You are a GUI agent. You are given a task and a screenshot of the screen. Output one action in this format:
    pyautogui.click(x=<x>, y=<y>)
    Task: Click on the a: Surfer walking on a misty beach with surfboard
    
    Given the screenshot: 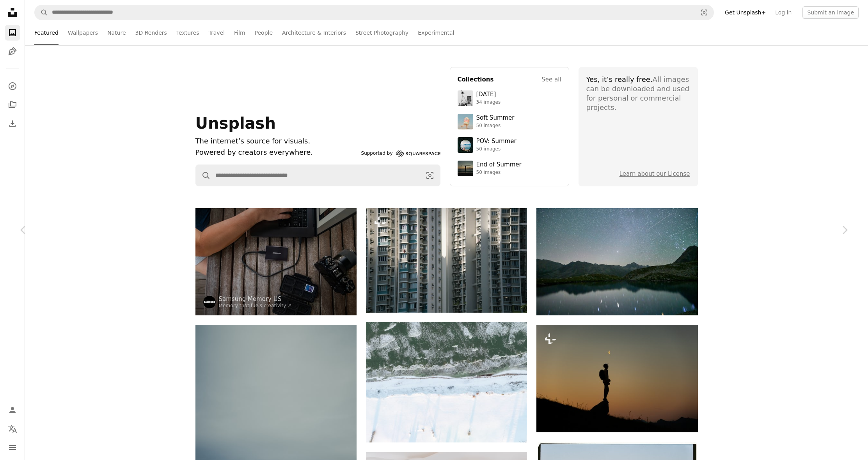 What is the action you would take?
    pyautogui.click(x=276, y=445)
    